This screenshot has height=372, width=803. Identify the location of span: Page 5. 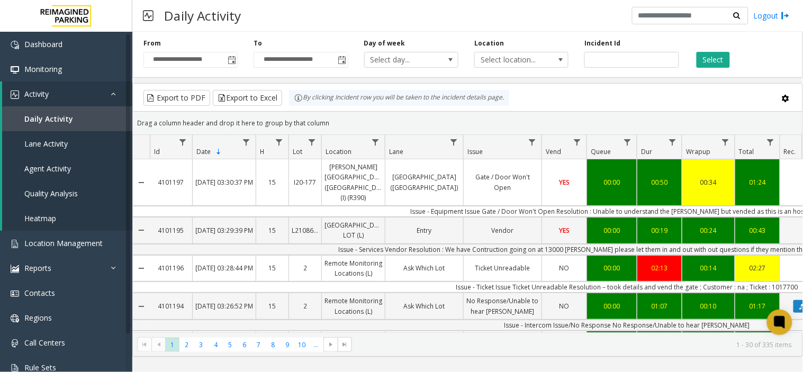
(230, 345).